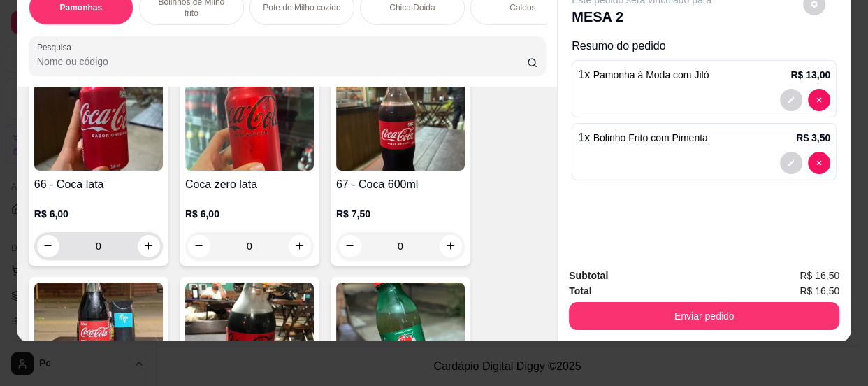  What do you see at coordinates (810, 75) in the screenshot?
I see `p: R$ 13,00` at bounding box center [810, 75].